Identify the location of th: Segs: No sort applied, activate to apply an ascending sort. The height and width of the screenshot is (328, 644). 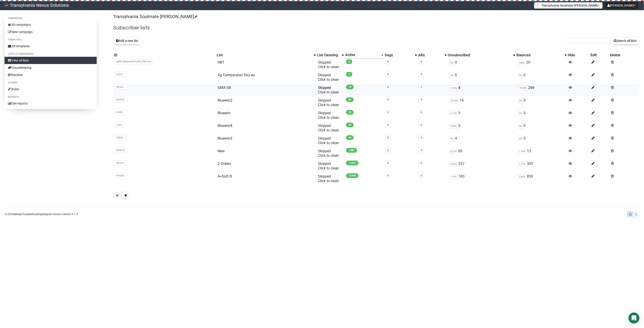
(401, 55).